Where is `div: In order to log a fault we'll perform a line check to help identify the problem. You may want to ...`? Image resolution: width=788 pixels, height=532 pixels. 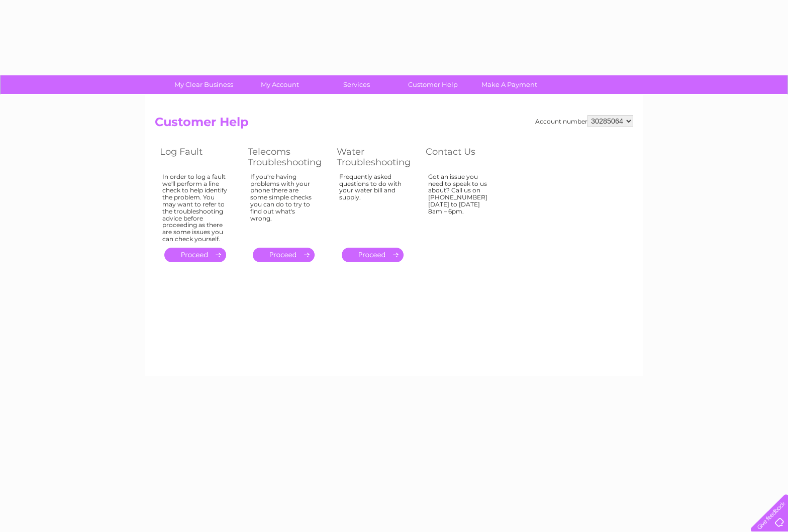
div: In order to log a fault we'll perform a line check to help identify the problem. You may want to ... is located at coordinates (195, 208).